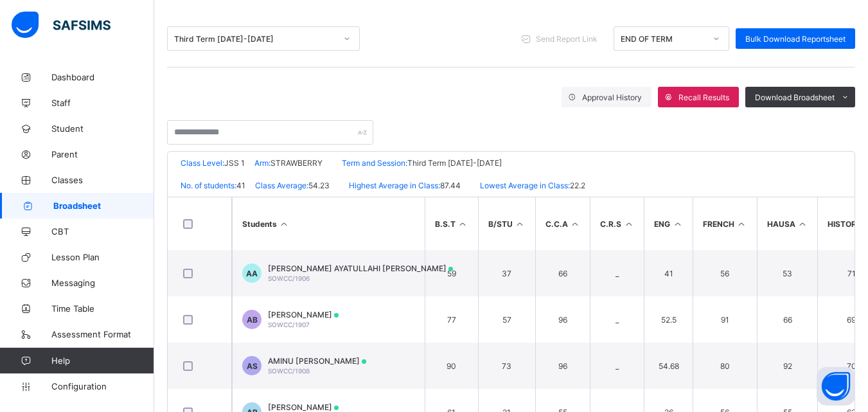  What do you see at coordinates (252, 366) in the screenshot?
I see `span: AS` at bounding box center [252, 366].